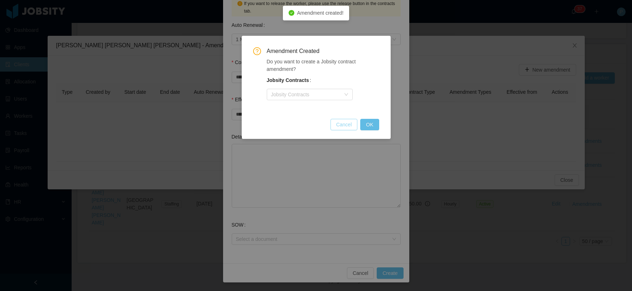  I want to click on i: icon: question-circle, so click(257, 51).